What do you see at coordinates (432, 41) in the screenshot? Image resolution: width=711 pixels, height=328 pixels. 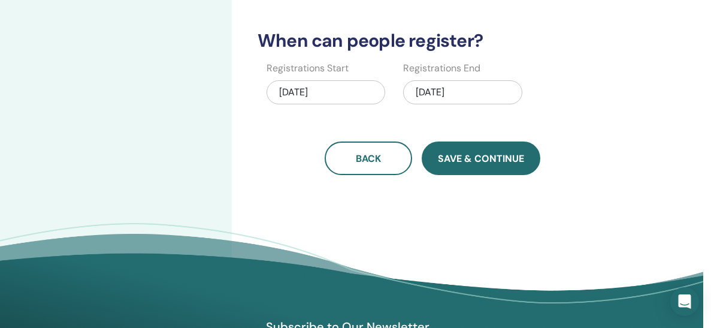 I see `h3: When can people register?` at bounding box center [432, 41].